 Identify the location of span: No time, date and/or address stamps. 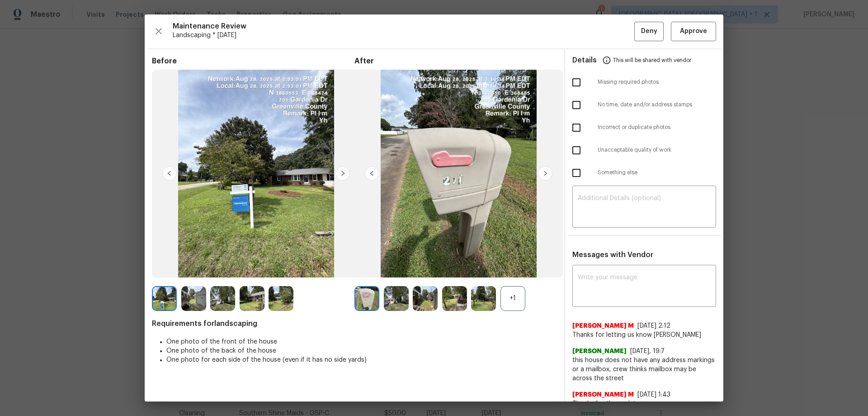
(657, 105).